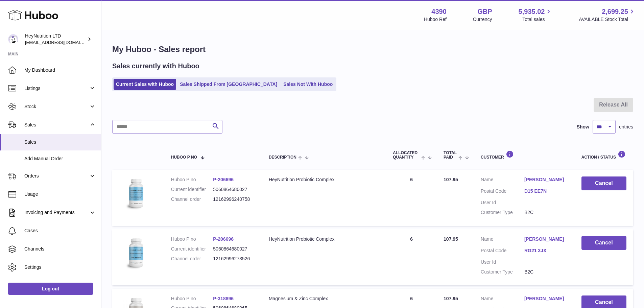  I want to click on a: 5,935.02 Total sales, so click(536, 15).